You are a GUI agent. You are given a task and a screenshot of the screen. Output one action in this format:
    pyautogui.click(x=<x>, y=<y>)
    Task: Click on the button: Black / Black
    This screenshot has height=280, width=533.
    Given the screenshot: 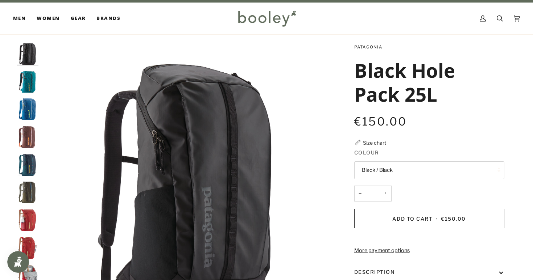 What is the action you would take?
    pyautogui.click(x=429, y=170)
    